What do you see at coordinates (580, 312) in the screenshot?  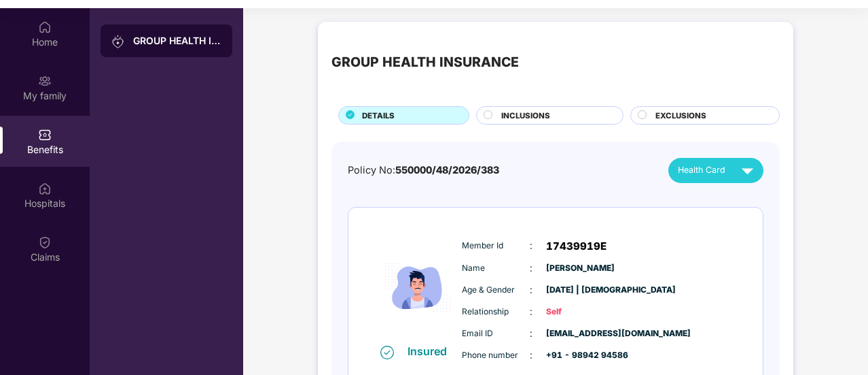 I see `span: Self` at bounding box center [580, 312].